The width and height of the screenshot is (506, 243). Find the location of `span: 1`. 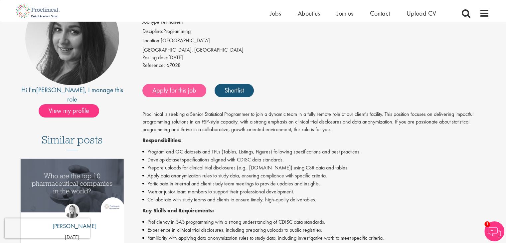

span: 1 is located at coordinates (487, 224).